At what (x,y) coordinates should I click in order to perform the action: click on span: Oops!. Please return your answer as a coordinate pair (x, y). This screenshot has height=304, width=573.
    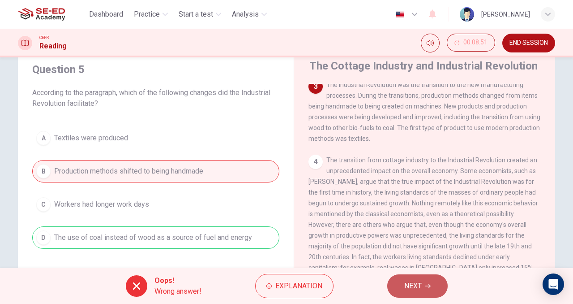
    Looking at the image, I should click on (178, 280).